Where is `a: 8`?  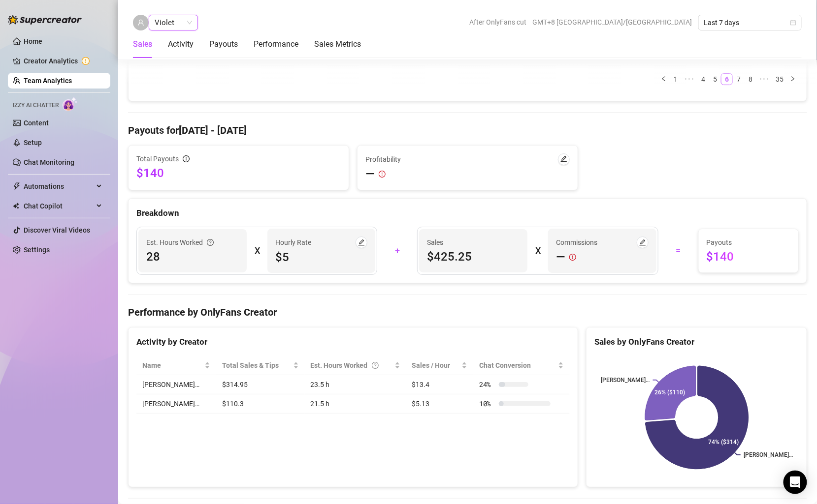
a: 8 is located at coordinates (750, 79).